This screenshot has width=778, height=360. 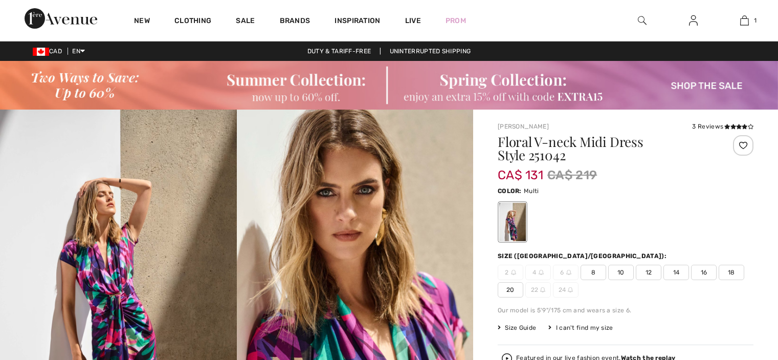 I want to click on span: 4, so click(x=538, y=272).